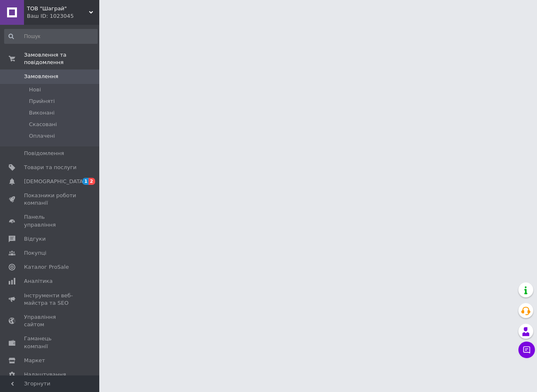 This screenshot has height=392, width=537. I want to click on span: Каталог ProSale, so click(46, 267).